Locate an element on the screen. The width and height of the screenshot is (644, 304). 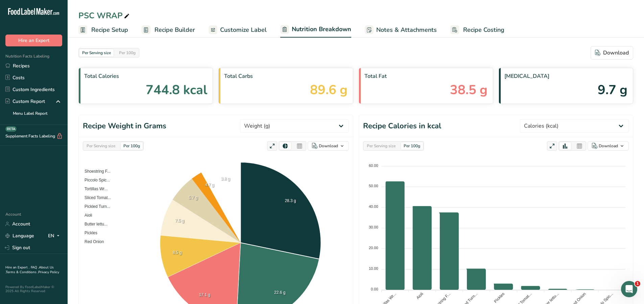
a: Hire an Expert . is located at coordinates (17, 267).